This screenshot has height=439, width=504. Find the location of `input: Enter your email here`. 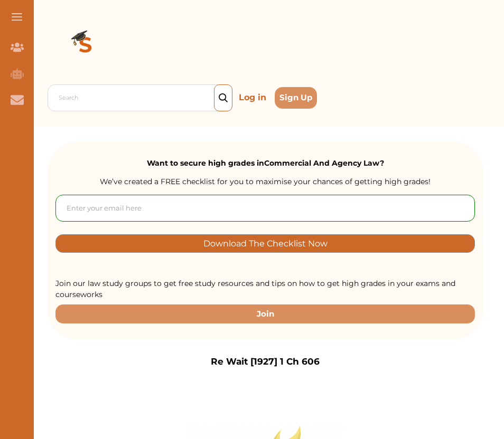

input: Enter your email here is located at coordinates (265, 208).